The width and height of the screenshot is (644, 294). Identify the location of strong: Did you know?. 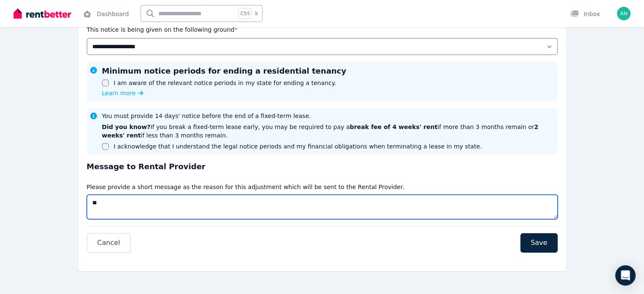
(127, 127).